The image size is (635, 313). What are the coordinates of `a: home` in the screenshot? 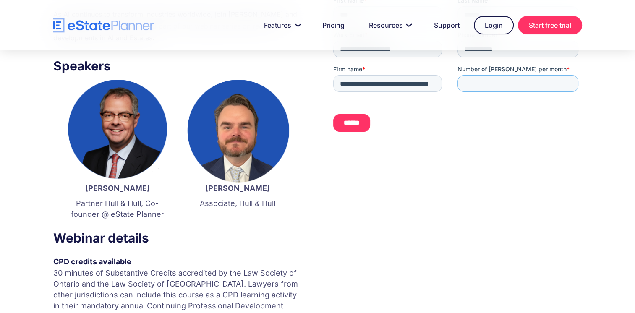 It's located at (104, 25).